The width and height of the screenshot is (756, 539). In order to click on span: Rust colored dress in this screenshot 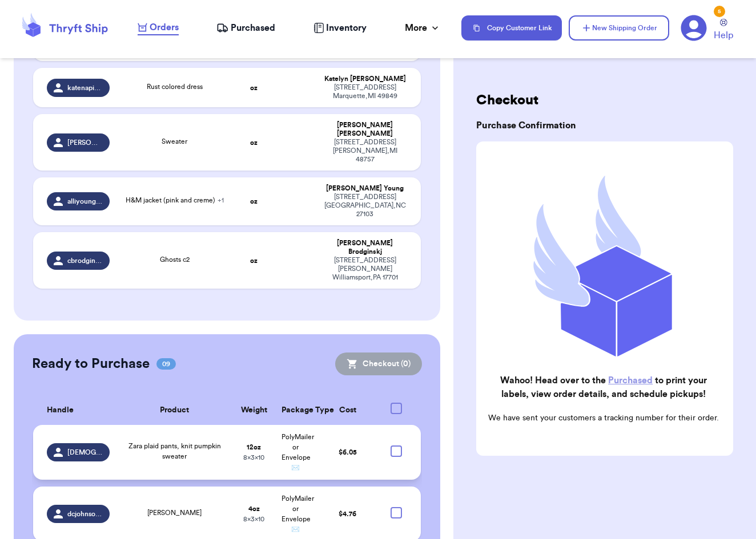, I will do `click(174, 87)`.